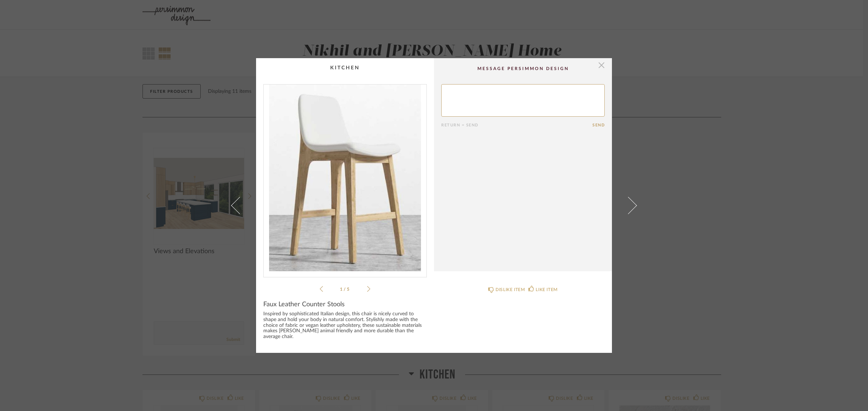  What do you see at coordinates (547, 290) in the screenshot?
I see `div: LIKE ITEM` at bounding box center [547, 290].